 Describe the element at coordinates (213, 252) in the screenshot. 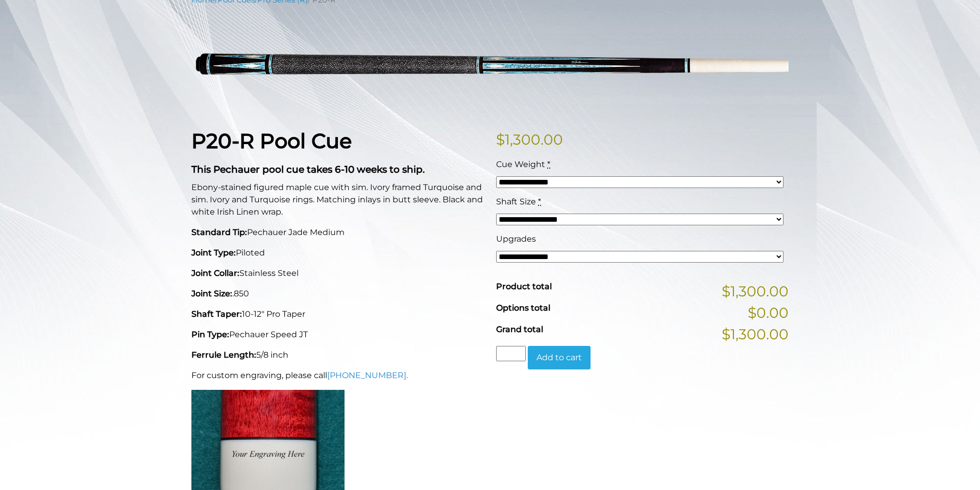

I see `strong: Joint Type:` at that location.